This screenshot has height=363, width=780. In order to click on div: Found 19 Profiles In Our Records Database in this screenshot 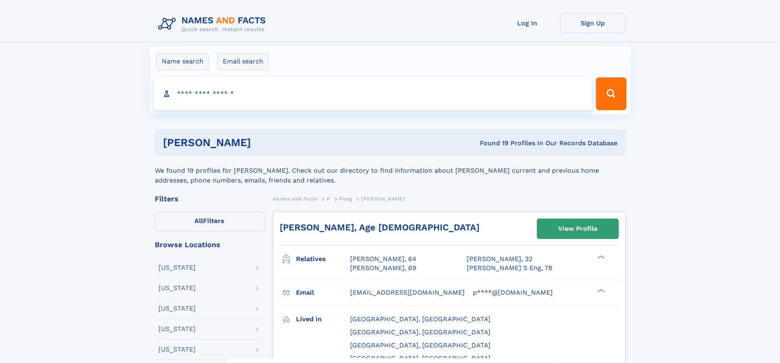, I will do `click(491, 143)`.